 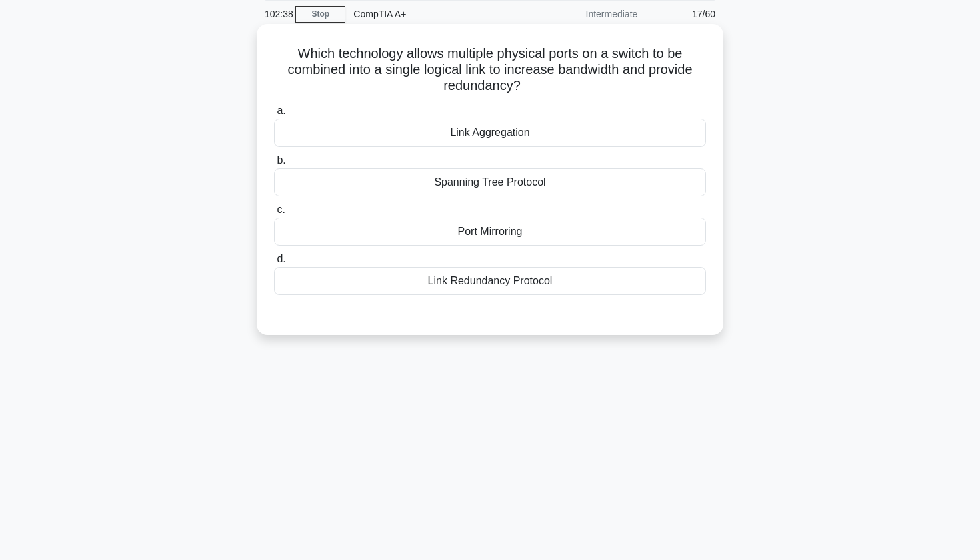 What do you see at coordinates (490, 232) in the screenshot?
I see `div: Port Mirroring` at bounding box center [490, 232].